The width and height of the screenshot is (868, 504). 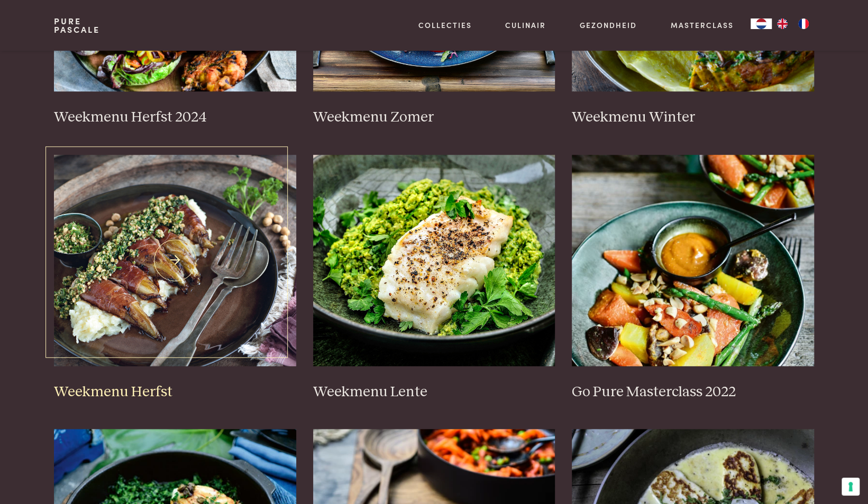 I want to click on img: Weekmenu Lente, so click(x=435, y=261).